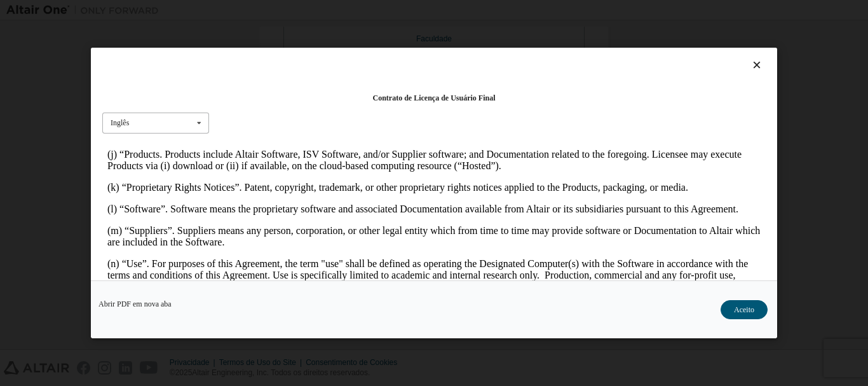 The height and width of the screenshot is (386, 868). I want to click on font: Abrir PDF em nova aba, so click(135, 304).